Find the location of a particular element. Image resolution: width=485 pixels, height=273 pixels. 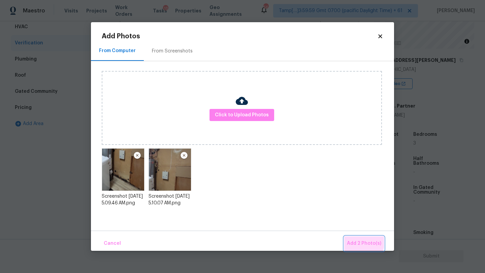

span: Click to Upload Photos is located at coordinates (242, 115).